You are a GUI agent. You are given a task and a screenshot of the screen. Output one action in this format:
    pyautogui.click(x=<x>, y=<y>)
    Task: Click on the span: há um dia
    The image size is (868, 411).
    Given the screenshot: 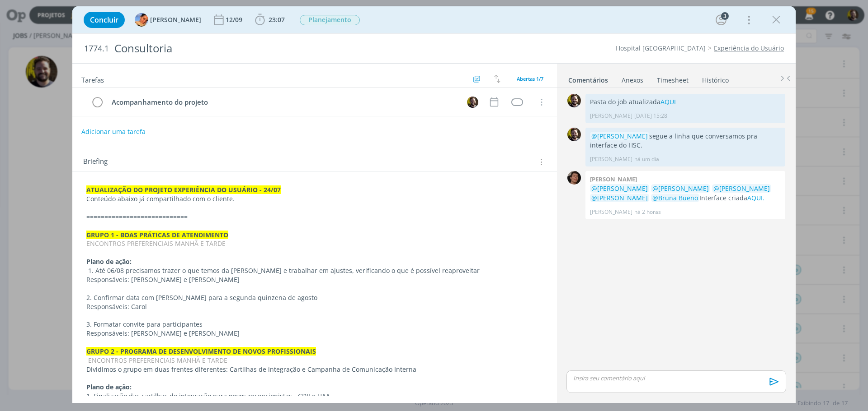 What is the action you would take?
    pyautogui.click(x=646, y=159)
    